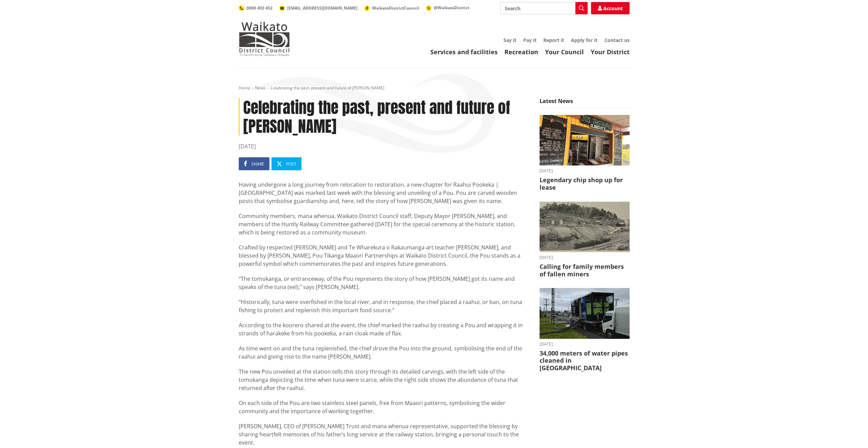 Image resolution: width=868 pixels, height=448 pixels. What do you see at coordinates (530, 40) in the screenshot?
I see `a: Pay it` at bounding box center [530, 40].